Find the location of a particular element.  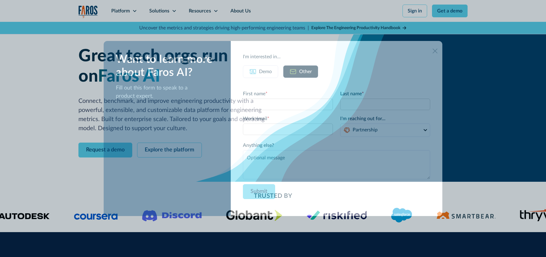

div: I'm interested in... is located at coordinates (336, 57).